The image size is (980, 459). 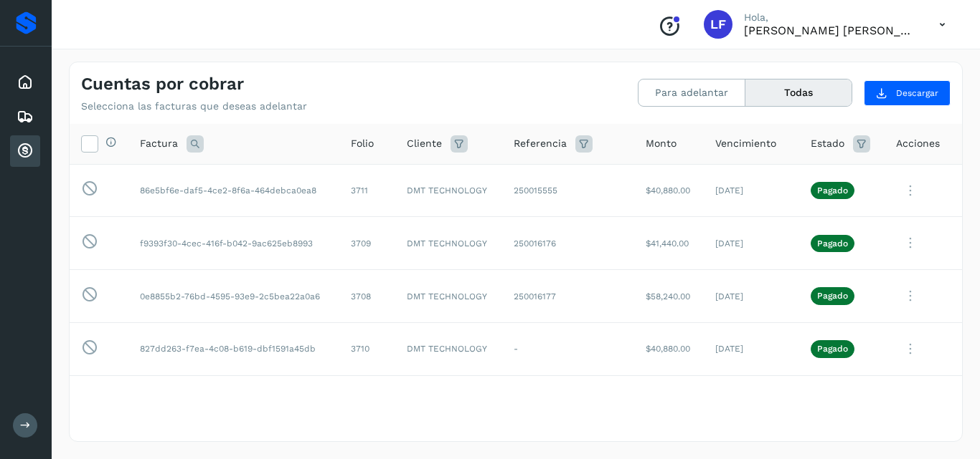 What do you see at coordinates (540, 144) in the screenshot?
I see `span: Referencia` at bounding box center [540, 144].